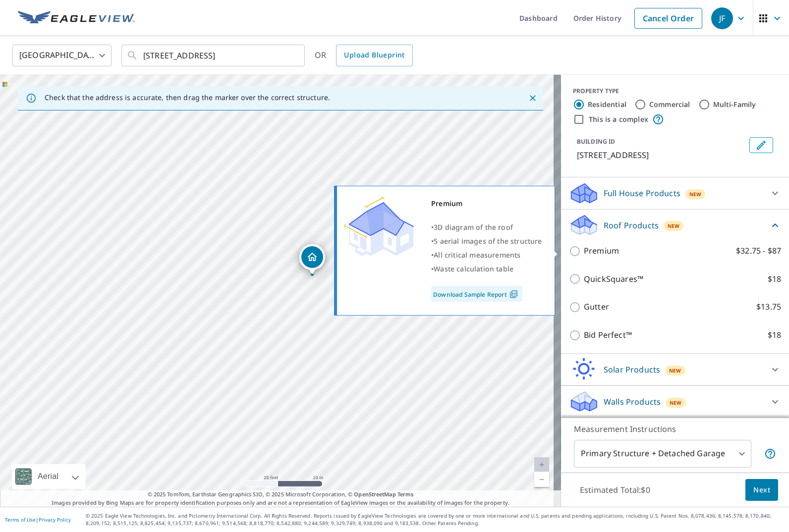 This screenshot has height=532, width=789. I want to click on p: Gutter, so click(596, 307).